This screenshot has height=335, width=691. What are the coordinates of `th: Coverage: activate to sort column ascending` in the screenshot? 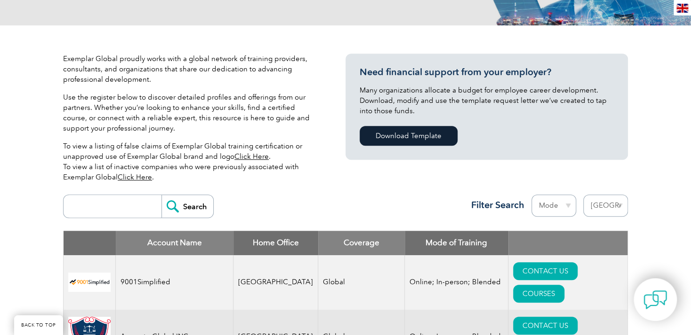 It's located at (361, 243).